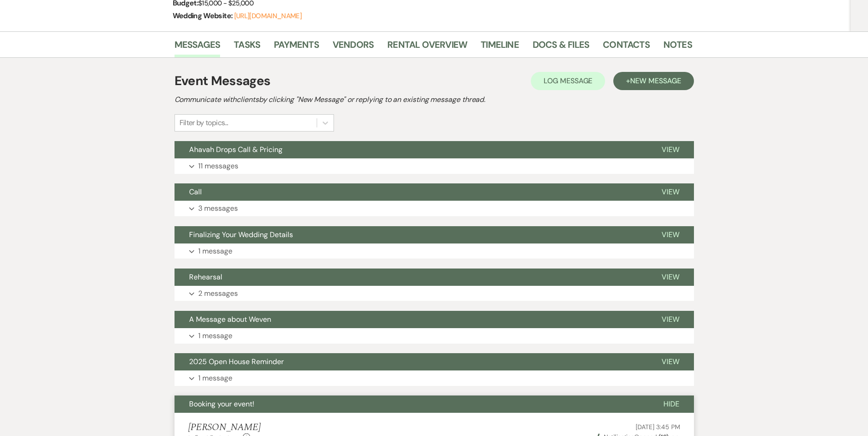  Describe the element at coordinates (247, 47) in the screenshot. I see `a: Tasks` at that location.